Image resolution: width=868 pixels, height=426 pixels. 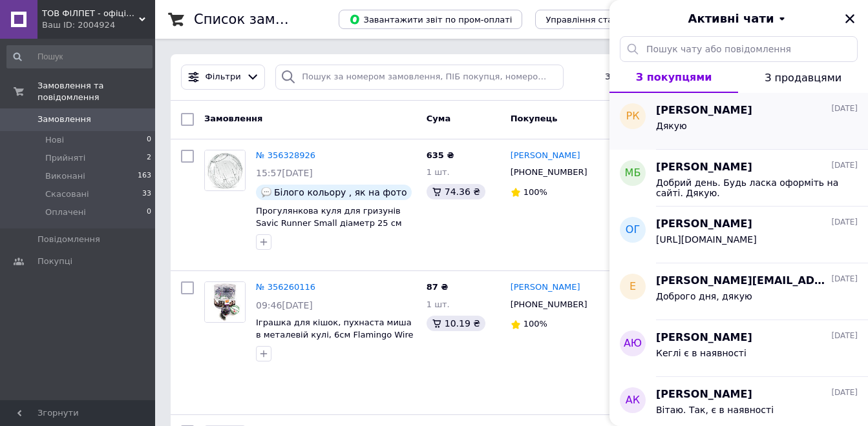 I want to click on span: Cума, so click(x=438, y=118).